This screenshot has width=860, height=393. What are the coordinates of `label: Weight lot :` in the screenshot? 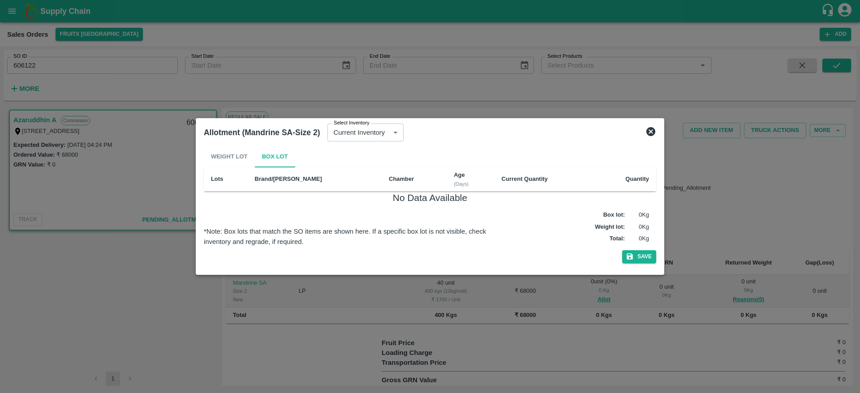 It's located at (610, 227).